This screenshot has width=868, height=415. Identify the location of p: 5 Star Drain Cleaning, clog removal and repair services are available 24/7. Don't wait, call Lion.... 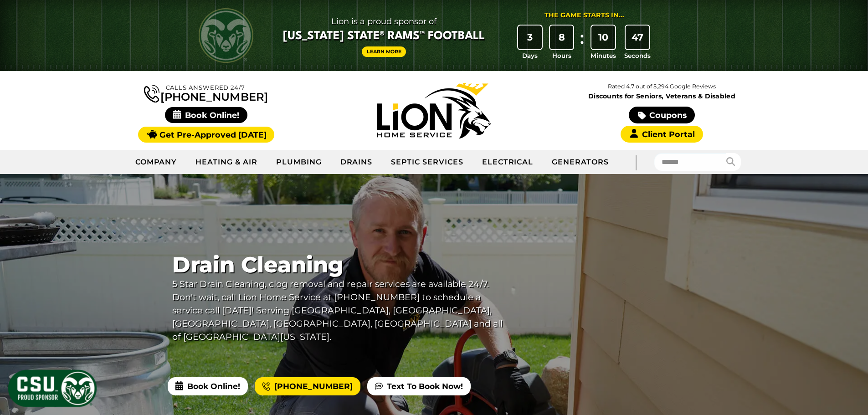
(338, 310).